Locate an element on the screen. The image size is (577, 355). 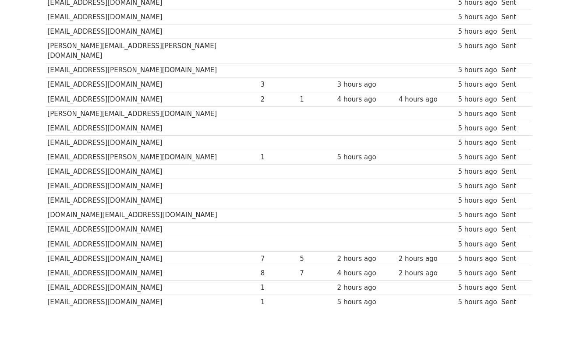
div: Chat Widget is located at coordinates (555, 334).